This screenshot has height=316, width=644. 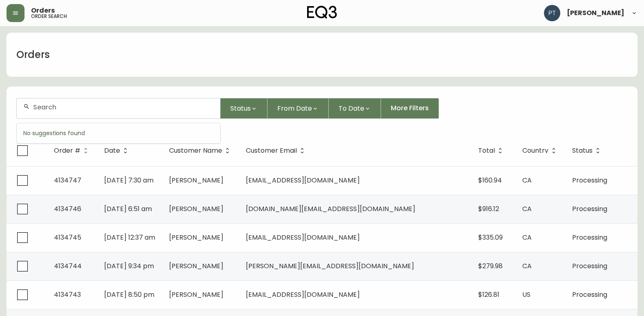 I want to click on img: 986dcd8e1aab7847125929f325458823, so click(x=552, y=13).